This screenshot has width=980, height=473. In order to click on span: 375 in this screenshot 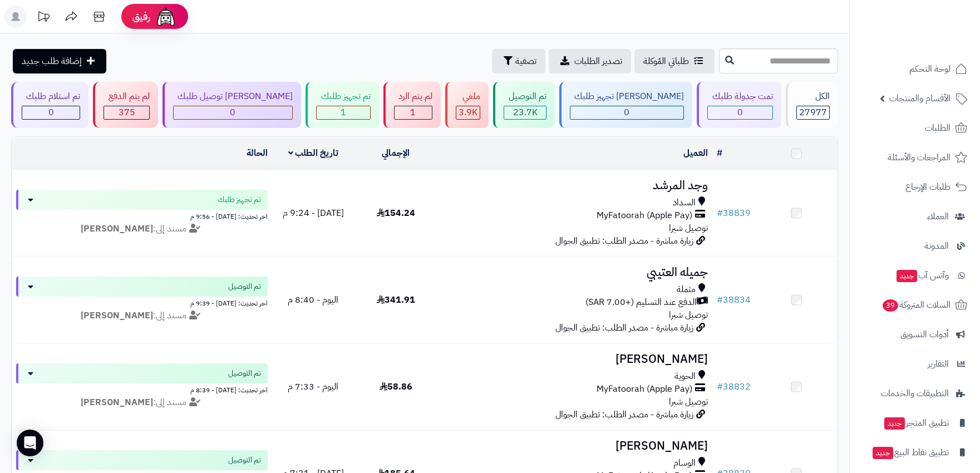, I will do `click(127, 112)`.